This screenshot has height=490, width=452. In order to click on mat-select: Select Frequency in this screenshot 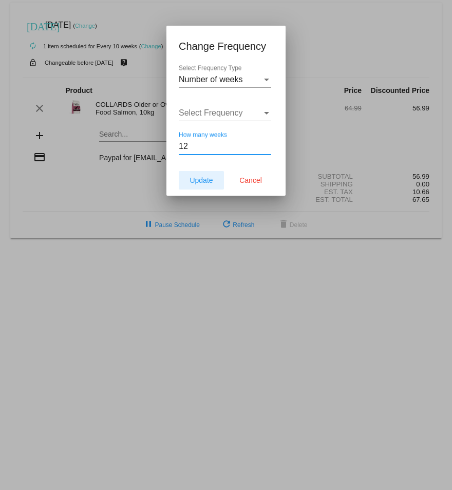, I will do `click(225, 113)`.